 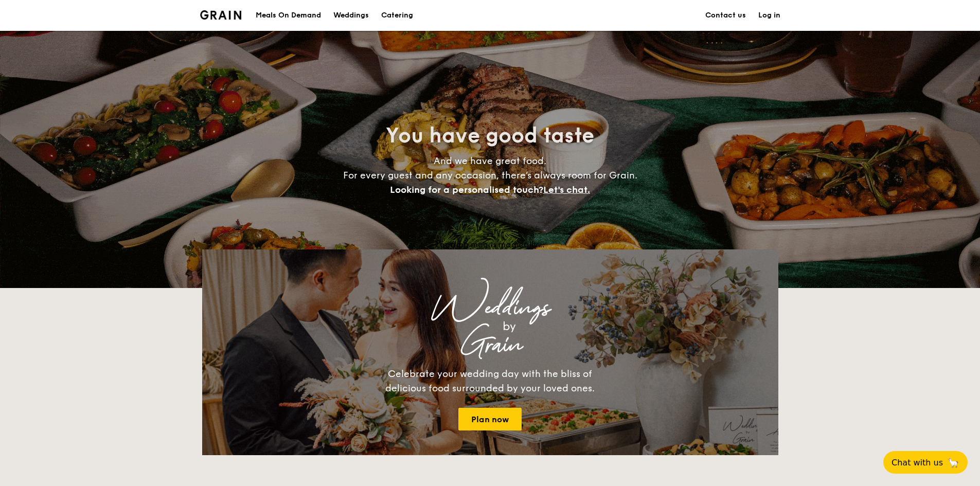 I want to click on a: Plan now, so click(x=490, y=419).